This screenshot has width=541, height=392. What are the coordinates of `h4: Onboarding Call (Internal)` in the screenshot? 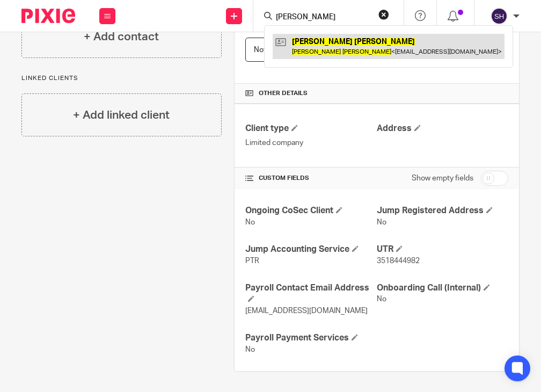 It's located at (443, 288).